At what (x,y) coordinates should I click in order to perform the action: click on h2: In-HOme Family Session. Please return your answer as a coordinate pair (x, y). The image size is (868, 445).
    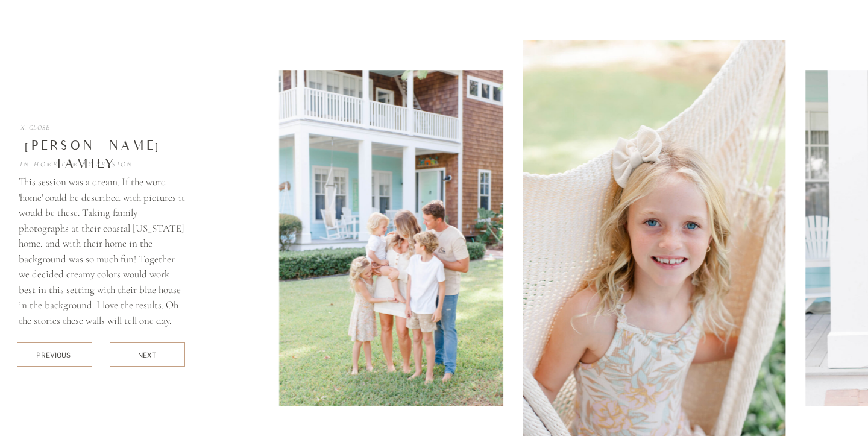
    Looking at the image, I should click on (77, 164).